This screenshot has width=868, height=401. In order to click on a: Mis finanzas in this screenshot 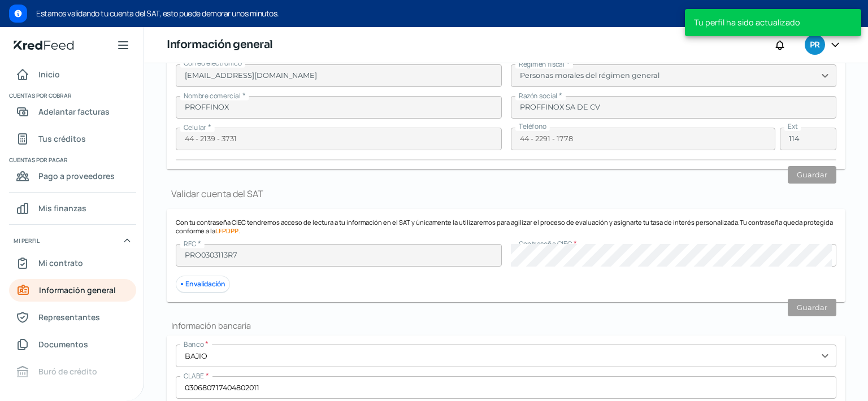, I will do `click(72, 209)`.